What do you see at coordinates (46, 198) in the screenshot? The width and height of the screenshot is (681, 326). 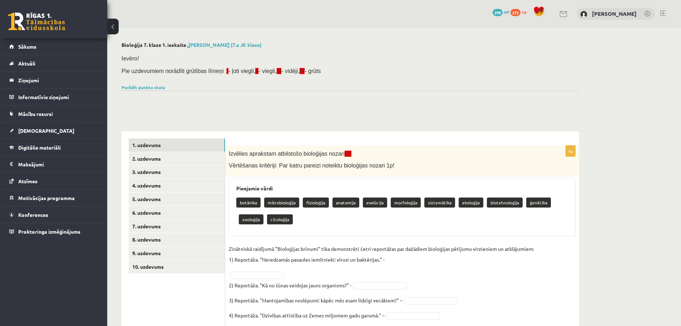 I see `span: Motivācijas programma` at bounding box center [46, 198].